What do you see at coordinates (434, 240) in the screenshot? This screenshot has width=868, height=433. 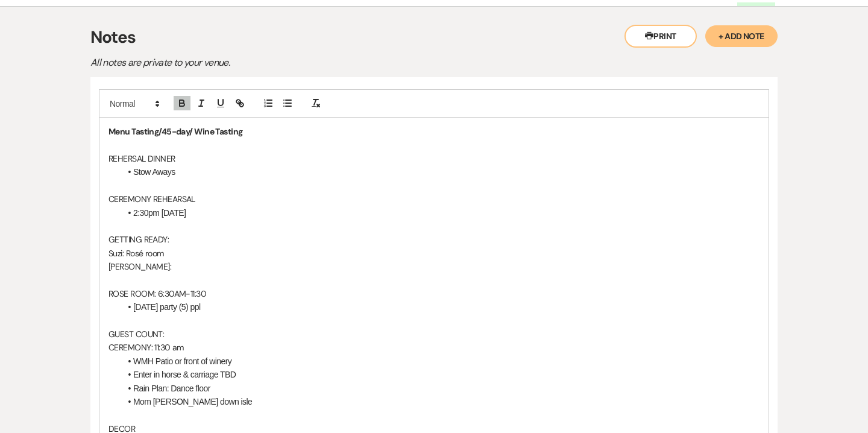 I see `p: GETTING READY:` at bounding box center [434, 240].